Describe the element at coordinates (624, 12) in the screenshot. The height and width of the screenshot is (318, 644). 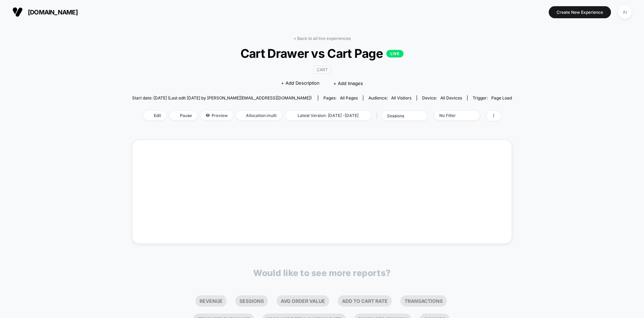
I see `div: AI` at that location.